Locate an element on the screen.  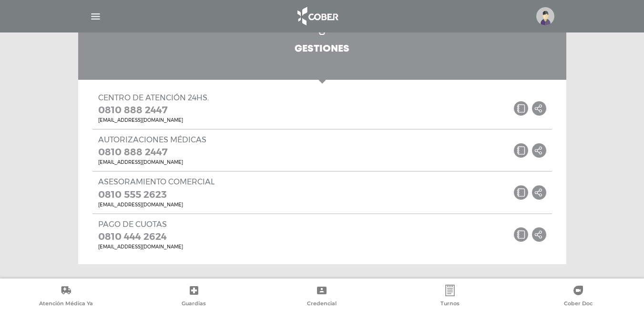
a: 0810 444 2624 is located at coordinates (141, 236).